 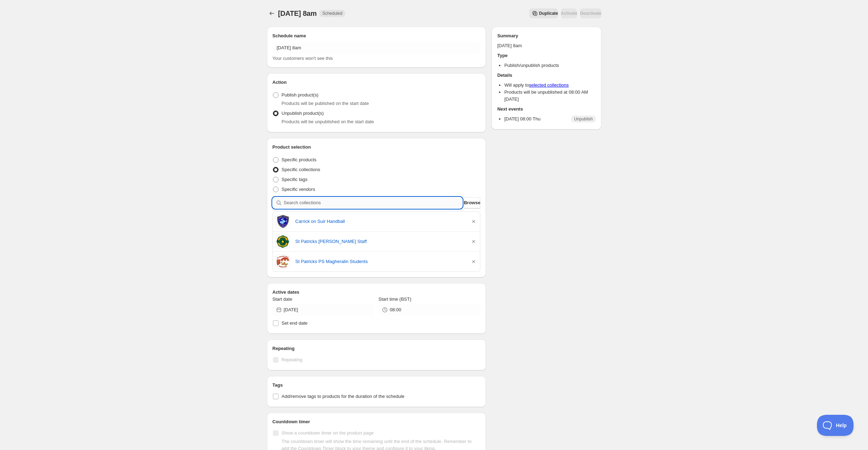 I want to click on span: Specific collections, so click(x=301, y=169).